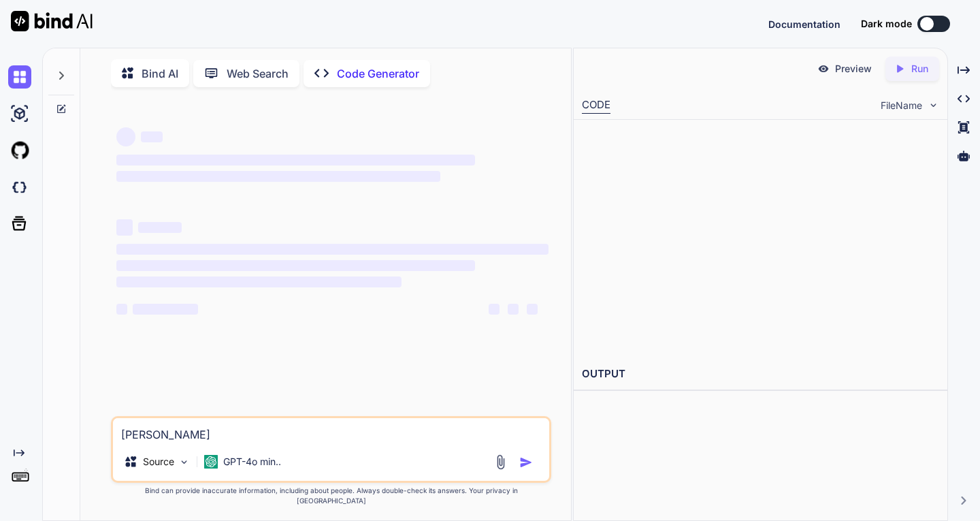 The image size is (980, 521). I want to click on h2: OUTPUT, so click(761, 374).